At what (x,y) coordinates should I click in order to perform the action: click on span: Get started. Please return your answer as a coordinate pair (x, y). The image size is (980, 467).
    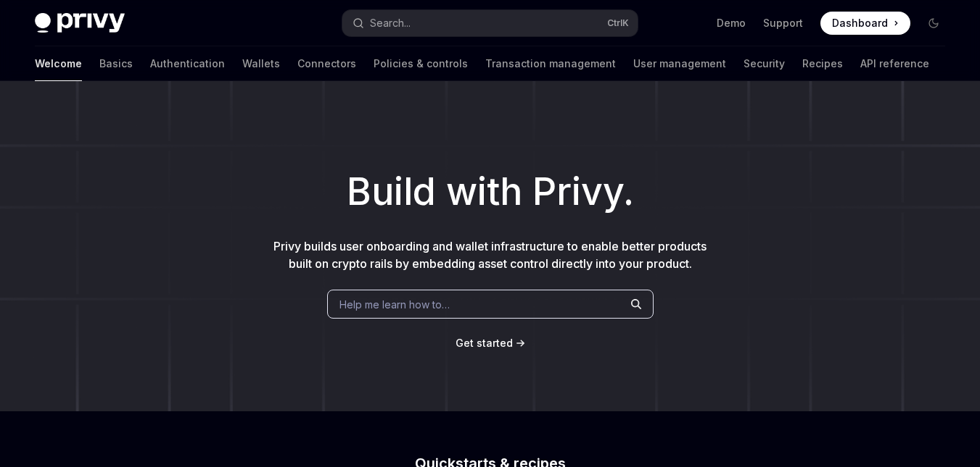
    Looking at the image, I should click on (483, 343).